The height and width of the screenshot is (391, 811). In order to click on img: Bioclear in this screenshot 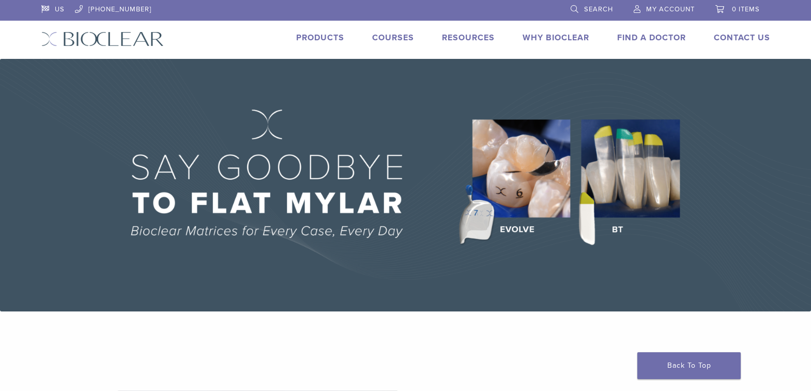, I will do `click(102, 39)`.